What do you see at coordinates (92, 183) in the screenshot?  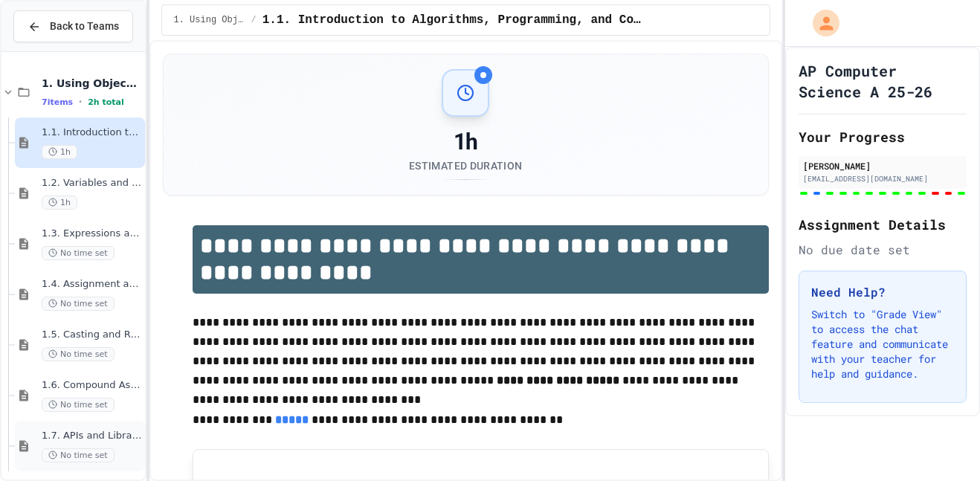 I see `span: 1.2. Variables and Data Types` at bounding box center [92, 183].